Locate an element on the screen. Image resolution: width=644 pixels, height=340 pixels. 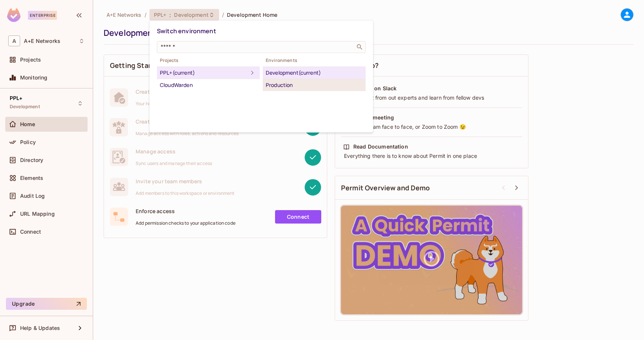
div: CloudWarden is located at coordinates (208, 85).